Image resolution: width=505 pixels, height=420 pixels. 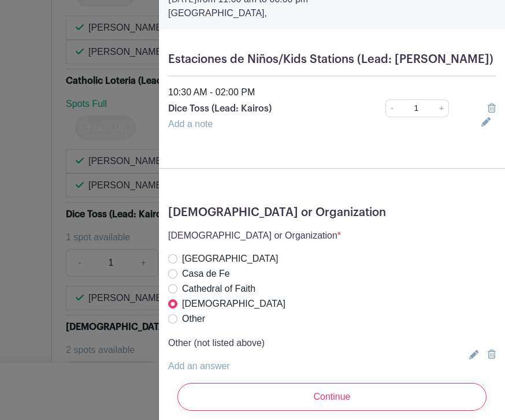 I want to click on label: Casa de Fe, so click(x=206, y=274).